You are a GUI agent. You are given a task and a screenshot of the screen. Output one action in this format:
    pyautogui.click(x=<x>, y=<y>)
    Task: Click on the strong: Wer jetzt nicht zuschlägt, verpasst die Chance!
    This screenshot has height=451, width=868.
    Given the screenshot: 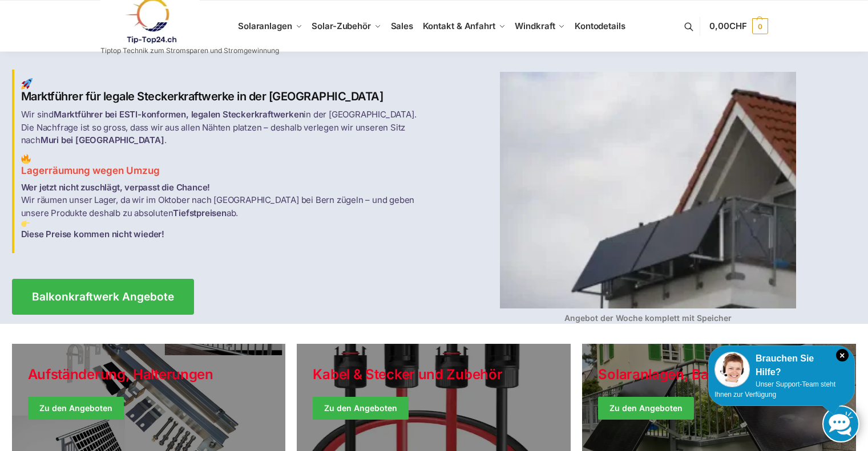 What is the action you would take?
    pyautogui.click(x=116, y=187)
    